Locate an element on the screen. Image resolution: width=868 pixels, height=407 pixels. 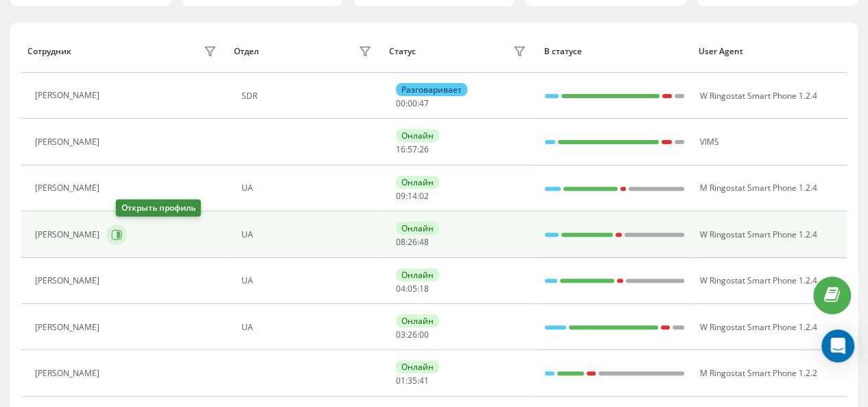
span: 41 is located at coordinates (424, 380).